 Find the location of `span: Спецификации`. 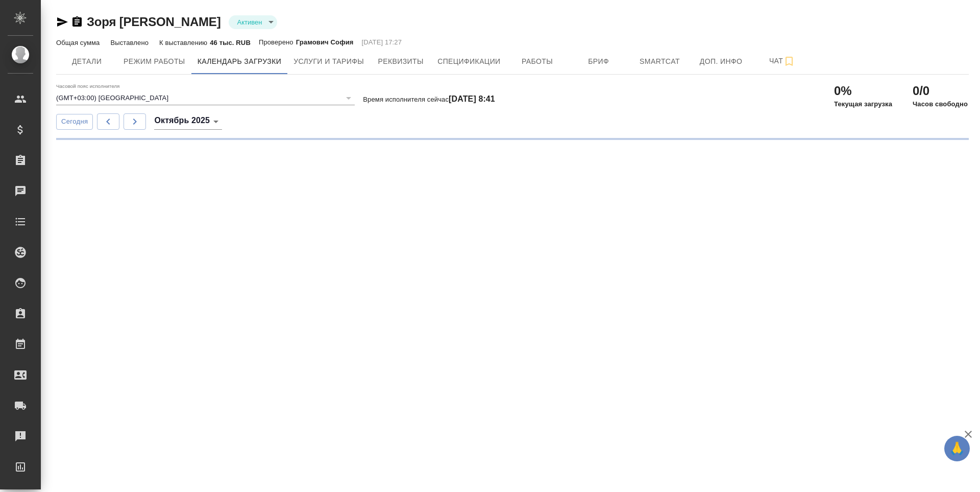

span: Спецификации is located at coordinates (469, 62).